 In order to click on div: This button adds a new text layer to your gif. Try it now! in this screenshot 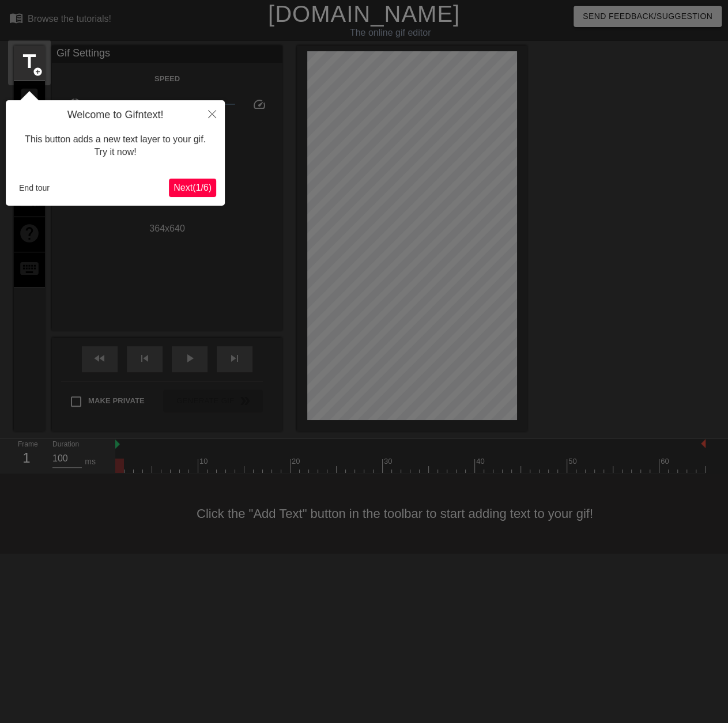, I will do `click(115, 146)`.